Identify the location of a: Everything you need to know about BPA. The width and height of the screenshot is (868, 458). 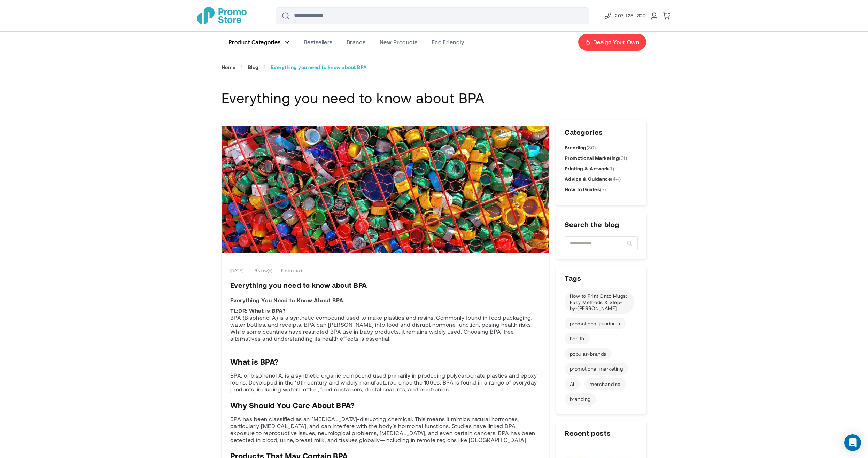
(299, 285).